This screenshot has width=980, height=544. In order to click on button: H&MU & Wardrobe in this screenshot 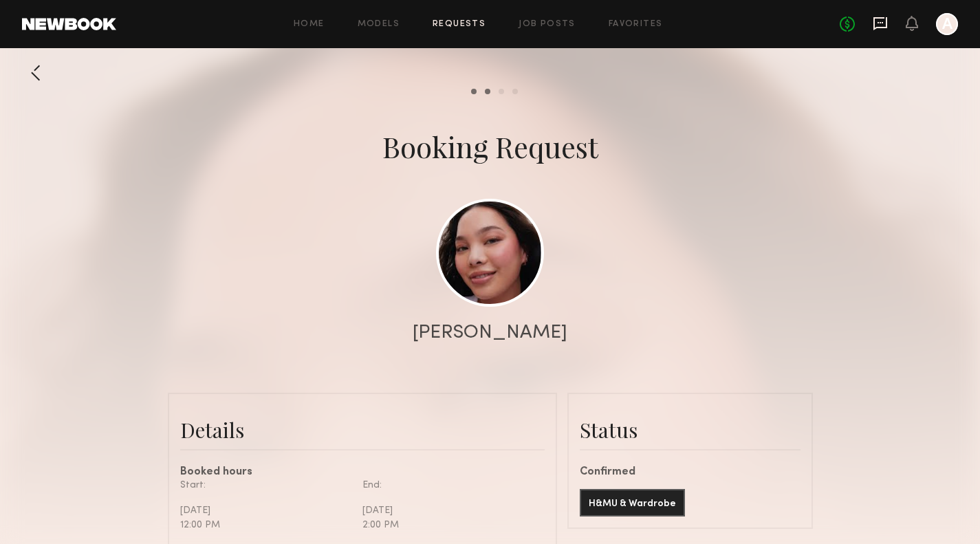, I will do `click(632, 503)`.